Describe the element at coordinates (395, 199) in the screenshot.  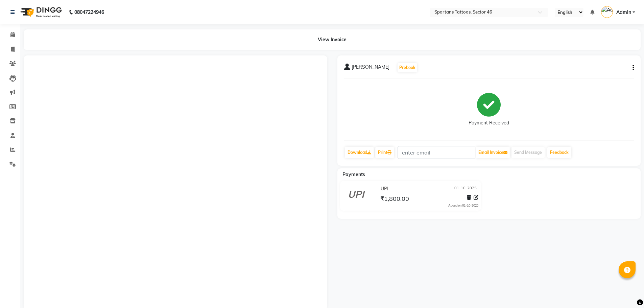
I see `span: ₹1,800.00` at that location.